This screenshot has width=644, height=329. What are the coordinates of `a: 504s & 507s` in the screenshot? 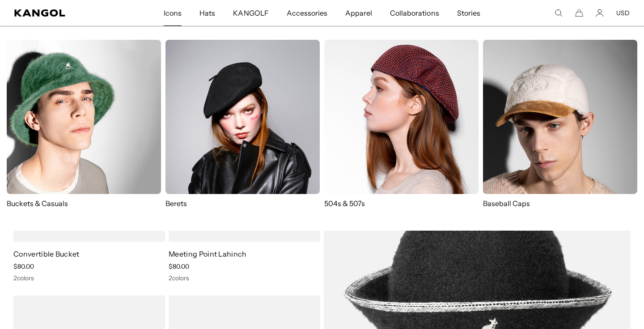 It's located at (401, 124).